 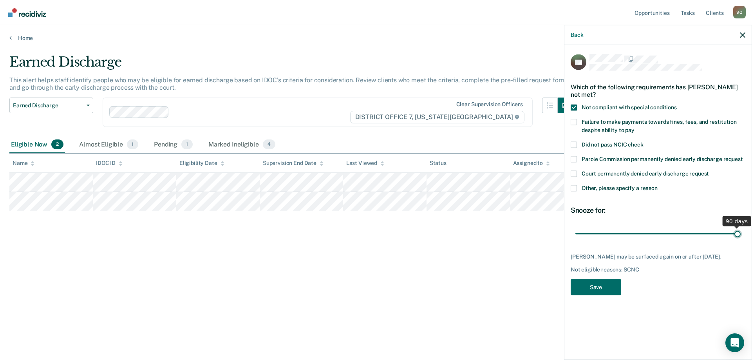 What do you see at coordinates (376, 38) in the screenshot?
I see `a: Home` at bounding box center [376, 38].